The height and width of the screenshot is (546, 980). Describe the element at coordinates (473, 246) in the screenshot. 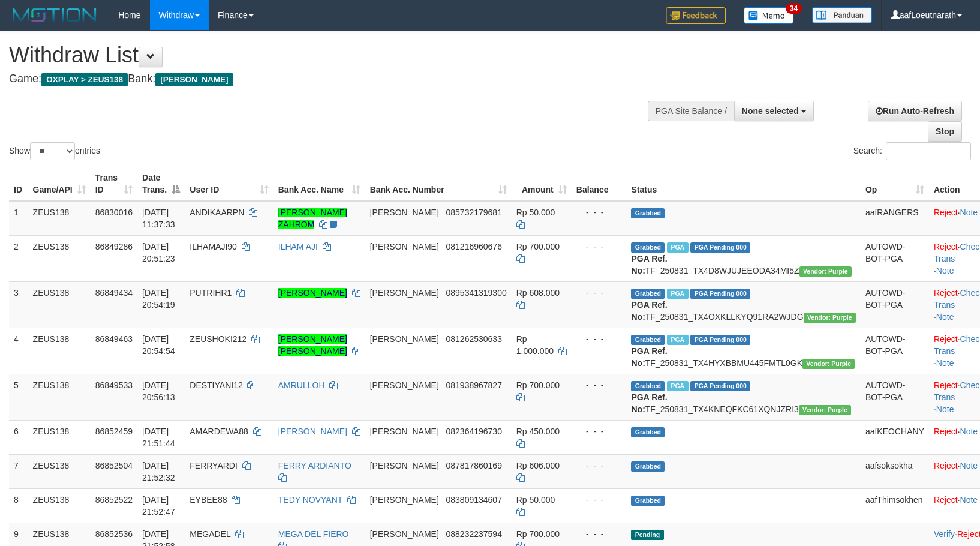

I see `span: Copy 081216960676 to clipboard` at that location.